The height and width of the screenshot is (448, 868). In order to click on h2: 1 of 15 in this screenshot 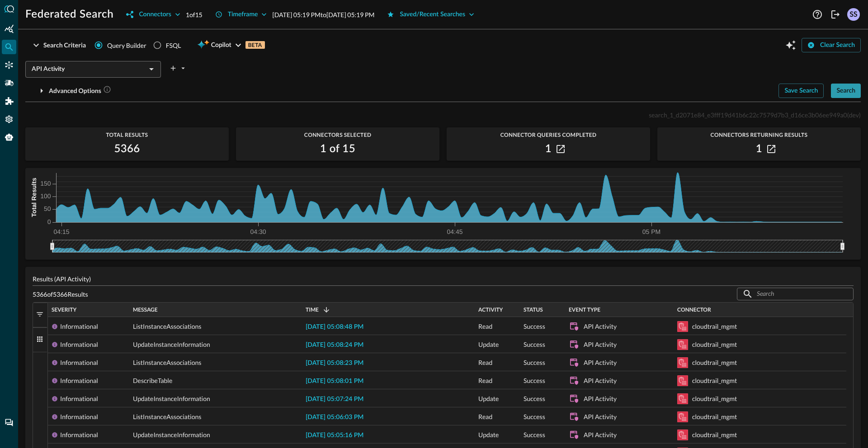, I will do `click(338, 149)`.